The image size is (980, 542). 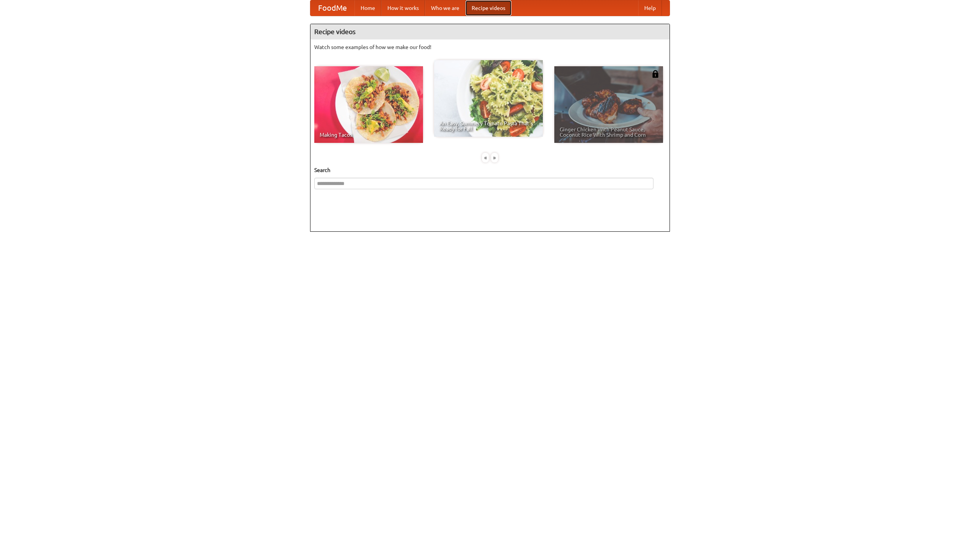 What do you see at coordinates (488, 98) in the screenshot?
I see `a: An Easy, Summery Tomato Pasta That's Ready for Fall` at bounding box center [488, 98].